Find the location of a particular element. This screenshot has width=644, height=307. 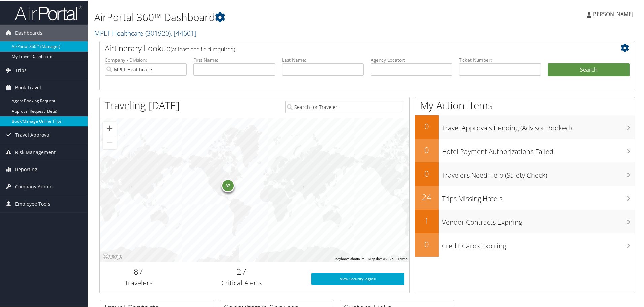

span: Trips is located at coordinates (21, 70).